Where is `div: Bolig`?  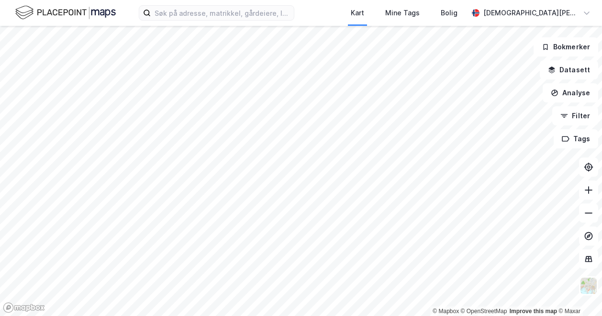 div: Bolig is located at coordinates (449, 13).